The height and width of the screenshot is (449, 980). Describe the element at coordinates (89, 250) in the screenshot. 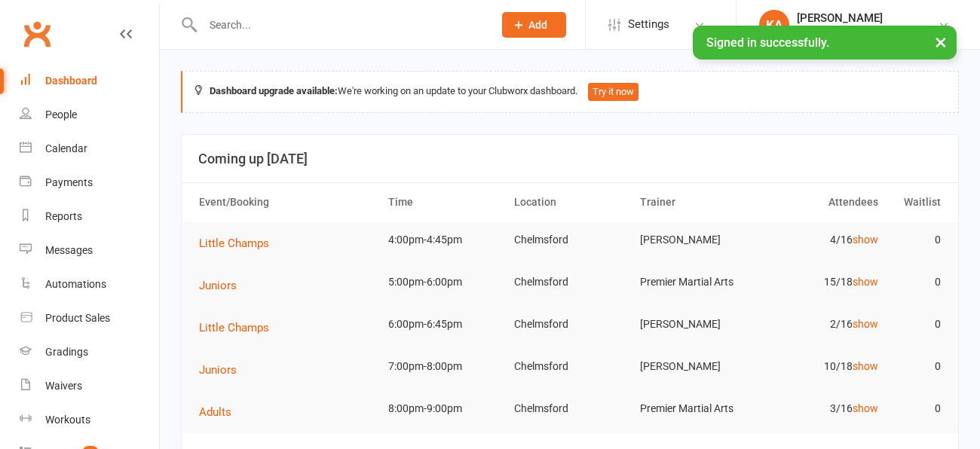

I see `a: Messages` at that location.